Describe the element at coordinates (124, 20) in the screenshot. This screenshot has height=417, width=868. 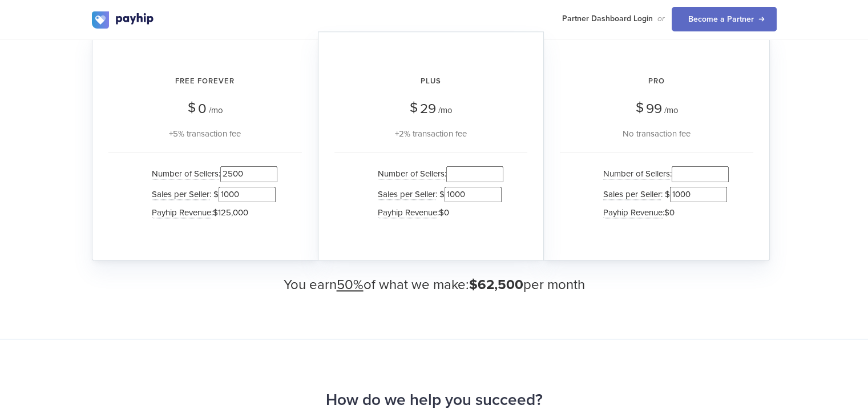
I see `img: logo.svg` at that location.